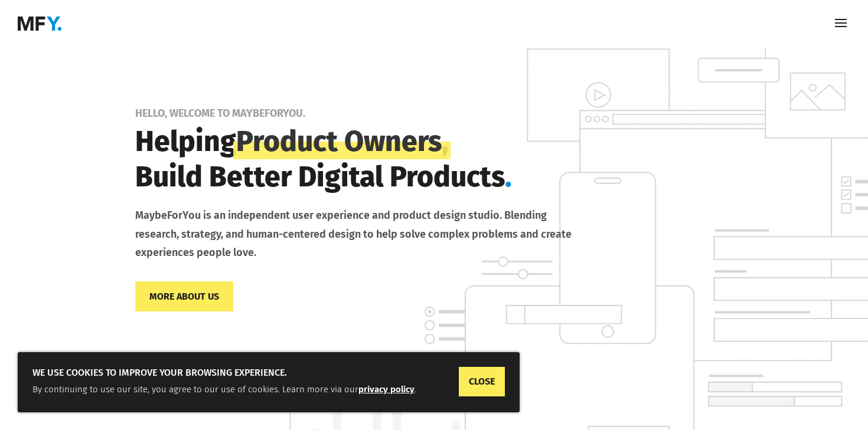 This screenshot has width=868, height=430. What do you see at coordinates (39, 24) in the screenshot?
I see `img: MaybeForYou.` at bounding box center [39, 24].